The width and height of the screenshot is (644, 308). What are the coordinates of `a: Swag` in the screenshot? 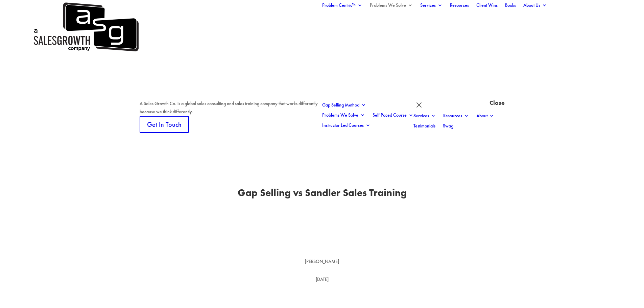 It's located at (448, 127).